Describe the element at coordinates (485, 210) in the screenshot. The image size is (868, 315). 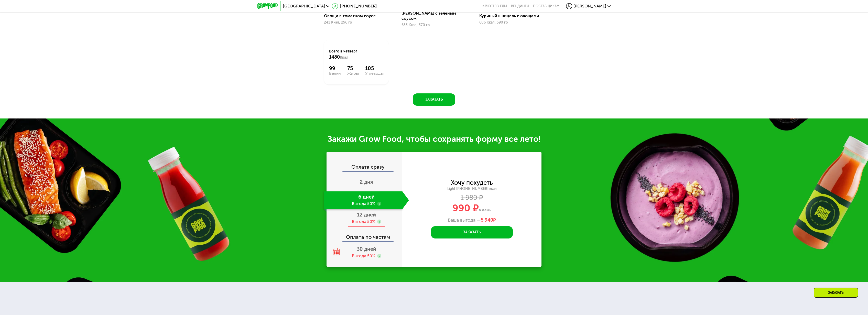
I see `span: в день` at that location.